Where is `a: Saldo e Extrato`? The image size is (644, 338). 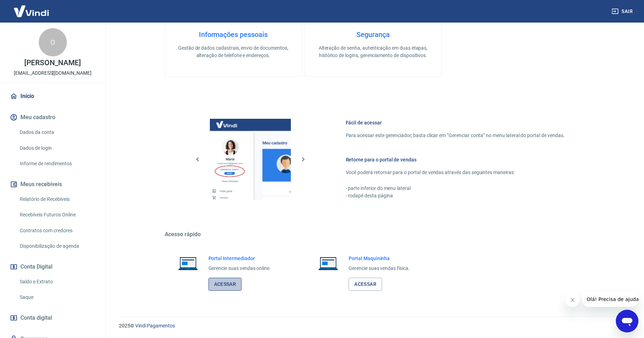
a: Saldo e Extrato is located at coordinates (56, 282).